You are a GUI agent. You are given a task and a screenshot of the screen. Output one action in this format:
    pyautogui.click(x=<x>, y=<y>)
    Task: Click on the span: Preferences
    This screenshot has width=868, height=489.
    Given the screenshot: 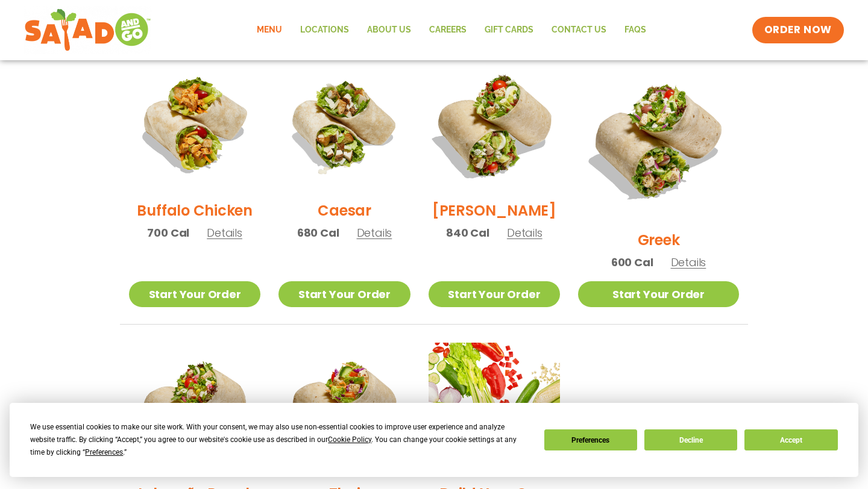 What is the action you would take?
    pyautogui.click(x=104, y=453)
    